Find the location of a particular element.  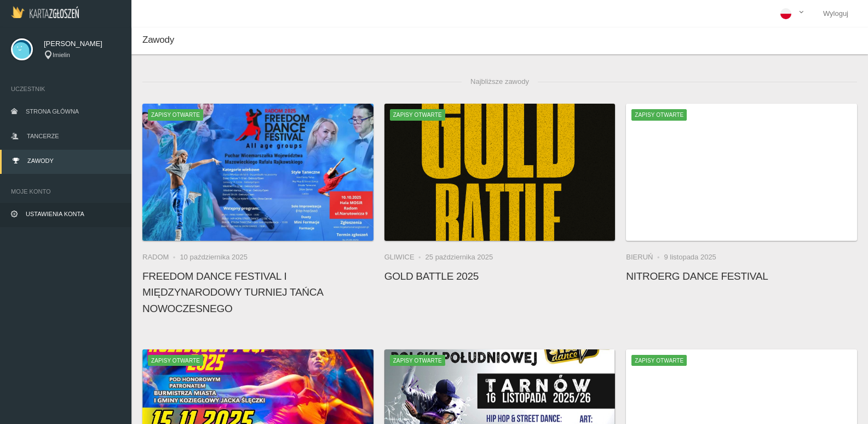

h4: NitroErg Dance Festival is located at coordinates (741, 276).